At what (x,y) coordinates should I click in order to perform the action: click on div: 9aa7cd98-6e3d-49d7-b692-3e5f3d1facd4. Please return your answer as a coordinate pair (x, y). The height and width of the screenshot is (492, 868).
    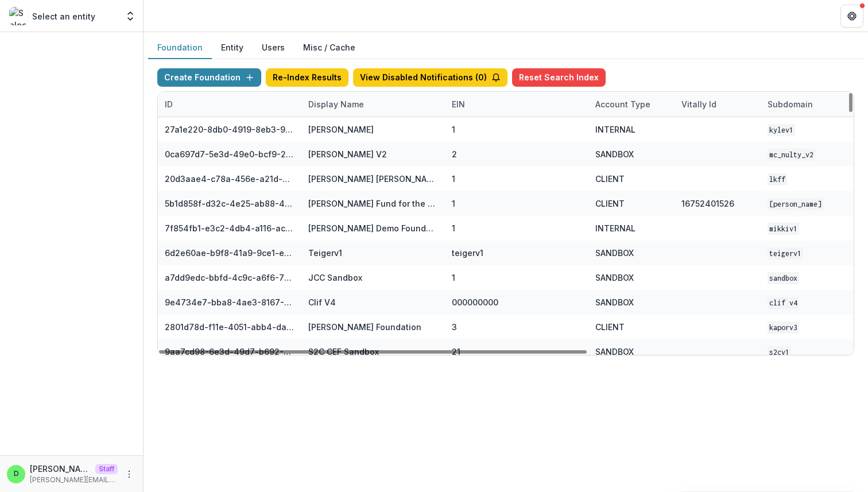
    Looking at the image, I should click on (229, 352).